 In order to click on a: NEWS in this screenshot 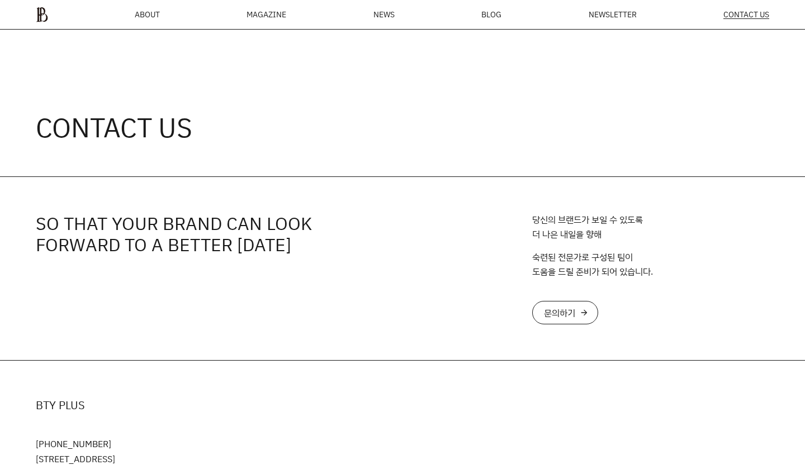, I will do `click(384, 15)`.